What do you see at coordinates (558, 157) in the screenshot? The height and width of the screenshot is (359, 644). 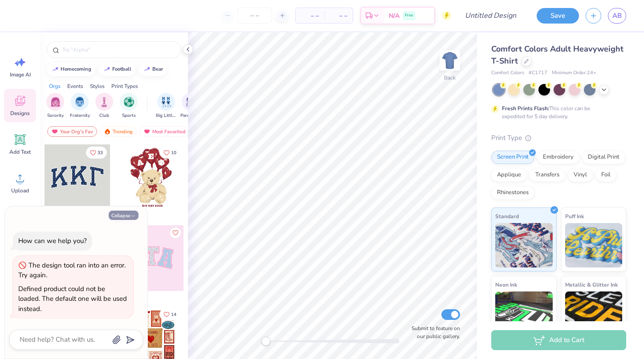 I see `div: Embroidery` at bounding box center [558, 157].